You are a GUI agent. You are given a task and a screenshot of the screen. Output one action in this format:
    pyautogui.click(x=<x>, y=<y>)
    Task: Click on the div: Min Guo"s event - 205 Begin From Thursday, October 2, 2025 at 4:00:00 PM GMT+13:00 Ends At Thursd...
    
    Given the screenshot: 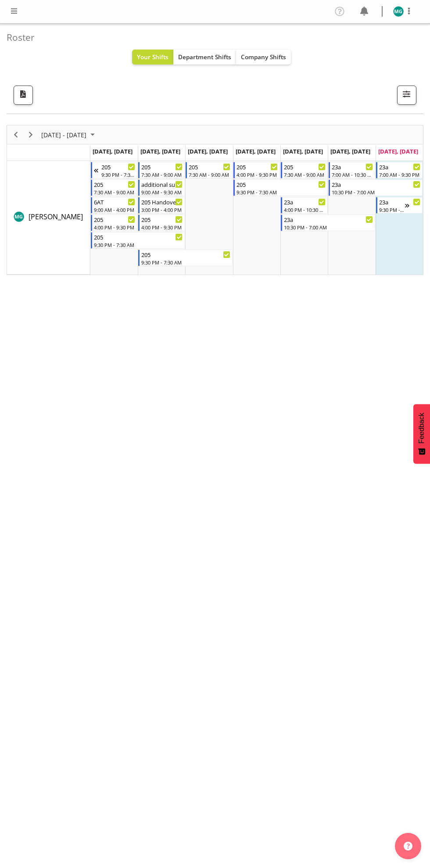 What is the action you would take?
    pyautogui.click(x=257, y=170)
    